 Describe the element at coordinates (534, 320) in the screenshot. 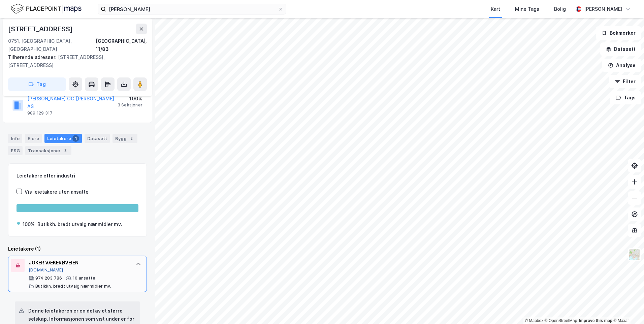

I see `a: Mapbox` at that location.